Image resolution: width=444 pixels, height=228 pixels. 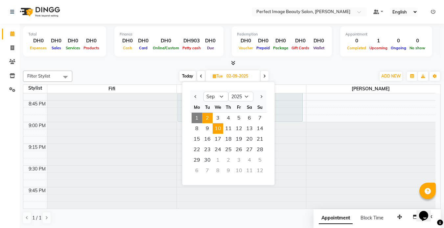 What do you see at coordinates (261, 97) in the screenshot?
I see `button: Next month` at bounding box center [261, 97].